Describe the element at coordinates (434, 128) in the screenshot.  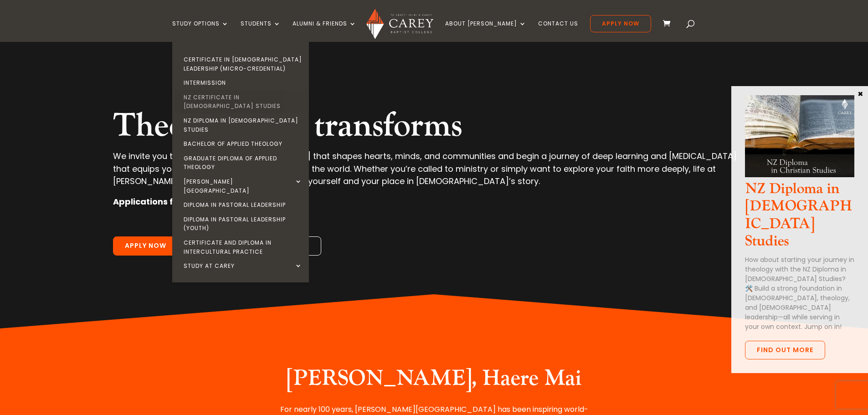
I see `h2: Theology that transforms` at that location.